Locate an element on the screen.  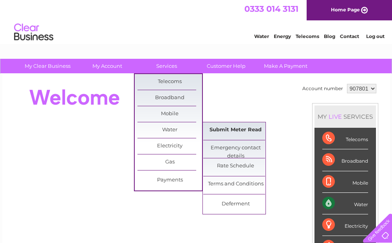
a: Log out is located at coordinates (375, 36).